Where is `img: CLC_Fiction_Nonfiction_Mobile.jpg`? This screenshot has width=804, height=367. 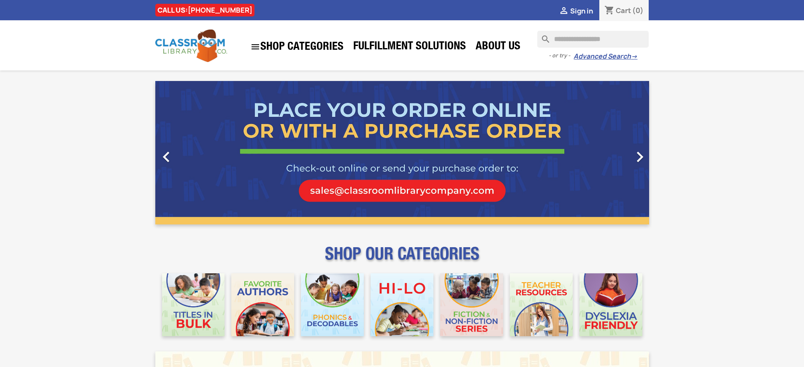 img: CLC_Fiction_Nonfiction_Mobile.jpg is located at coordinates (472, 305).